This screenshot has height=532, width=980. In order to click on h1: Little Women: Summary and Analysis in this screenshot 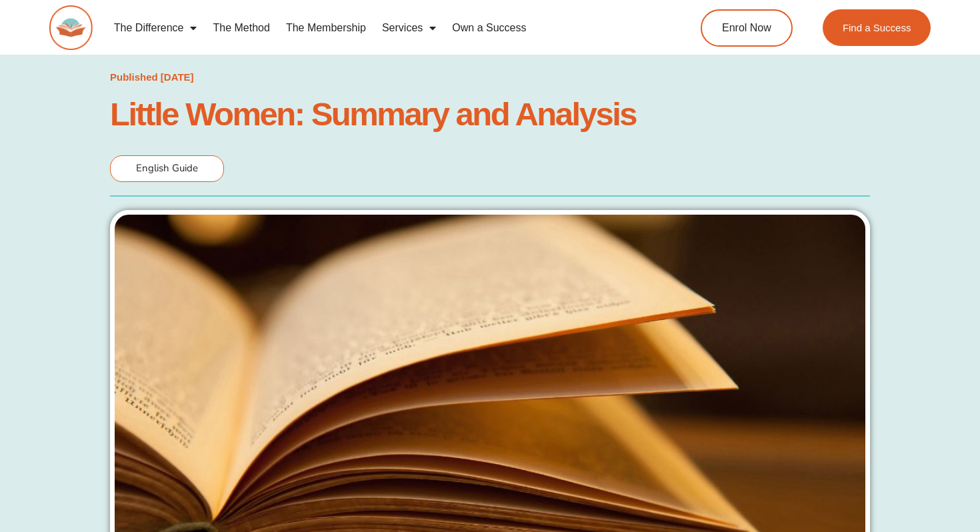, I will do `click(490, 114)`.